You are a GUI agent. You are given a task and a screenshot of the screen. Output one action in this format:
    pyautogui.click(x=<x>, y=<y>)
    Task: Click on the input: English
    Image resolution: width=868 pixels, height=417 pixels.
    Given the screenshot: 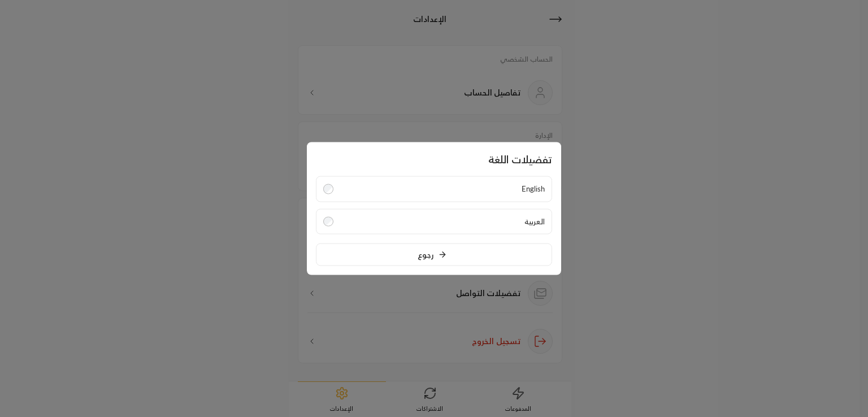 What is the action you would take?
    pyautogui.click(x=329, y=189)
    